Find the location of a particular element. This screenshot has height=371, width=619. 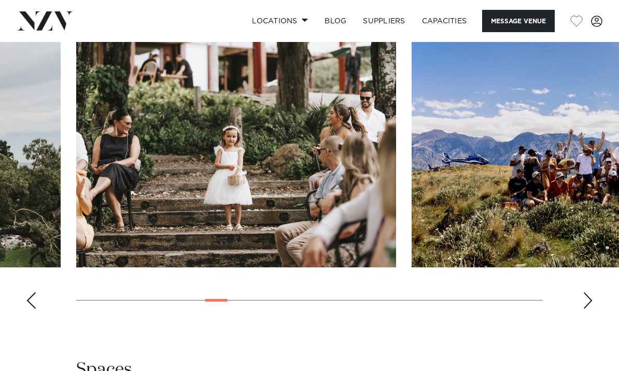

img: nzv-logo.png is located at coordinates (45, 21).